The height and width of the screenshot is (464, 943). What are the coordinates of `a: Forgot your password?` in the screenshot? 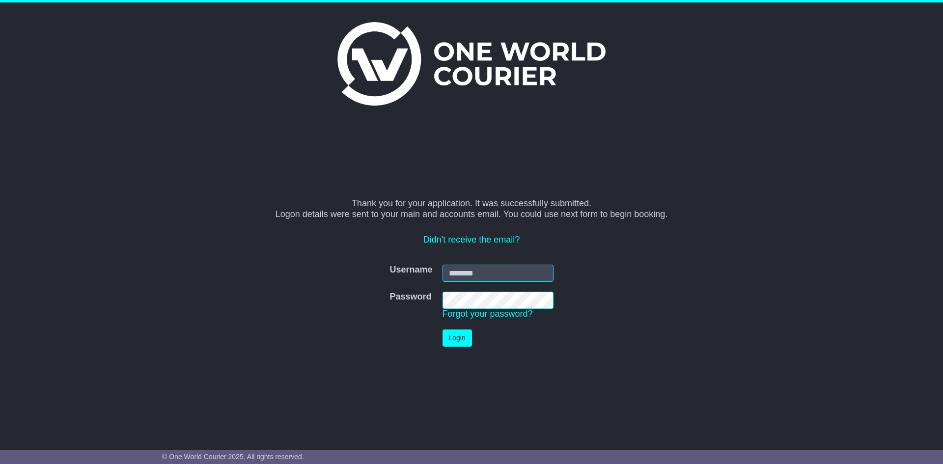 It's located at (488, 314).